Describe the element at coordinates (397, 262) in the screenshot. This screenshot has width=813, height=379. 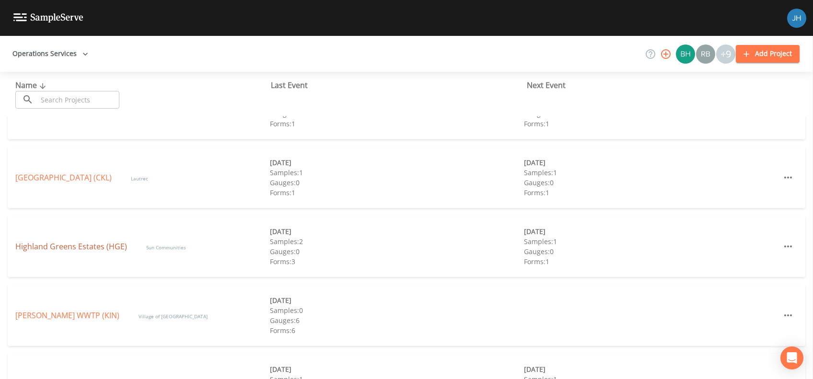
I see `div: Forms: 3` at that location.